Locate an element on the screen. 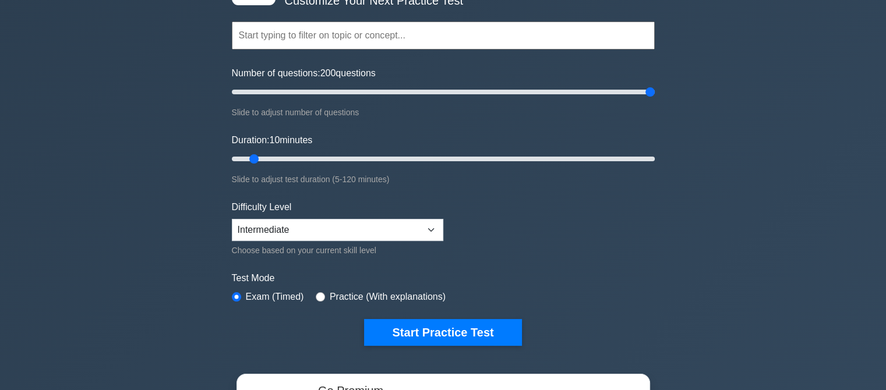 This screenshot has width=886, height=390. span: 10 is located at coordinates (274, 140).